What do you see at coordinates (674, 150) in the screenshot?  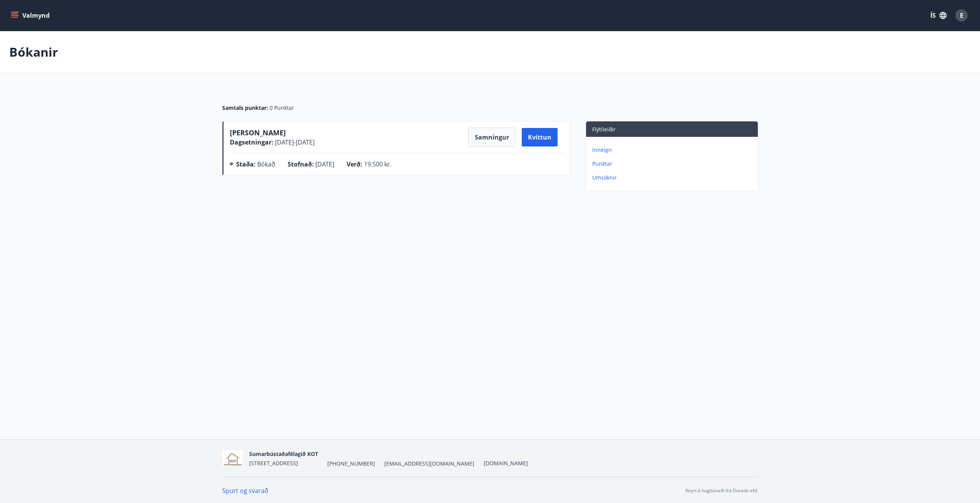 I see `p: Inneign` at bounding box center [674, 150].